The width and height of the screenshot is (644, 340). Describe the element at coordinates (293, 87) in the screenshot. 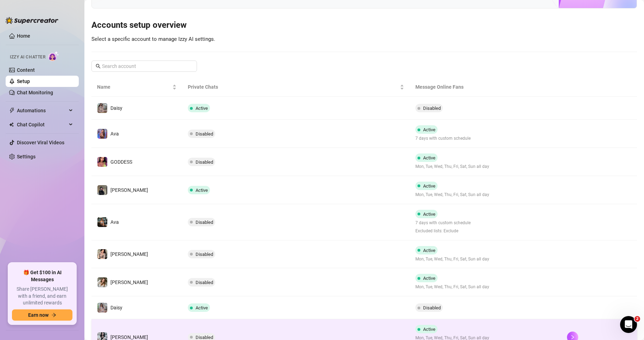

I see `span: Private Chats` at that location.